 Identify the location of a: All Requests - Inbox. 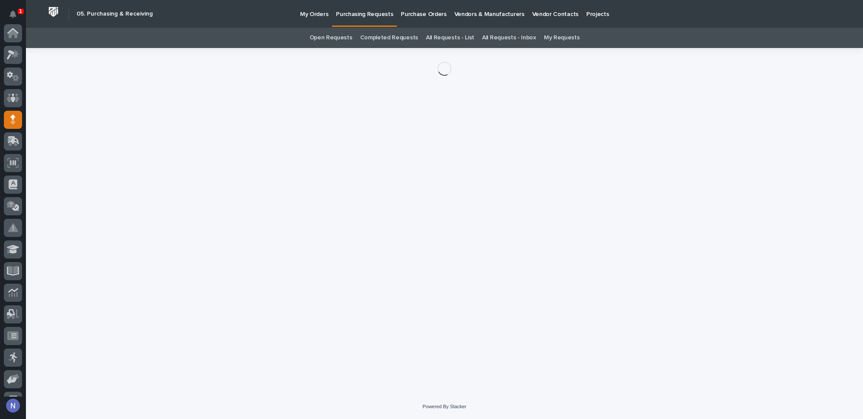
(509, 38).